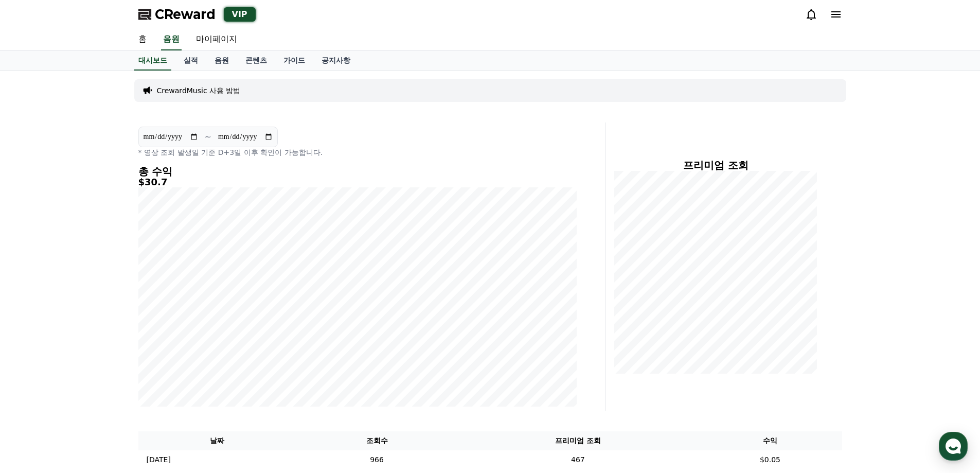  What do you see at coordinates (185, 14) in the screenshot?
I see `span: CReward` at bounding box center [185, 14].